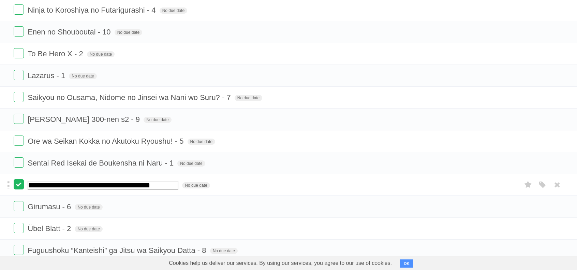 The image size is (577, 270). I want to click on span: Übel Blatt - 2, so click(50, 228).